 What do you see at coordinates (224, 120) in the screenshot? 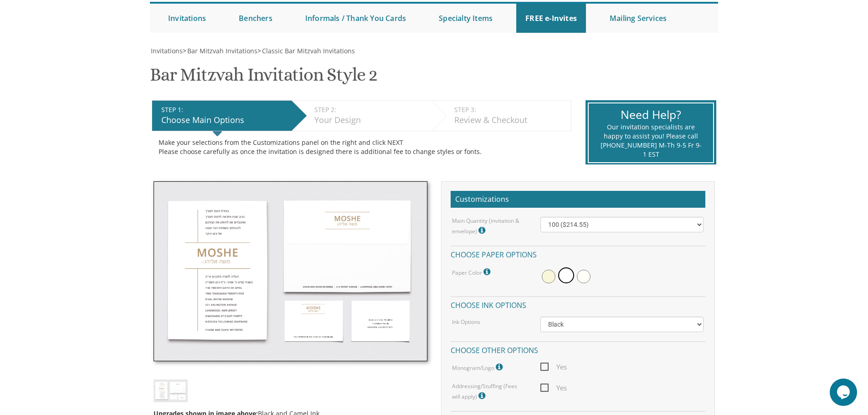
I see `div: Choose Main Options` at bounding box center [224, 120].